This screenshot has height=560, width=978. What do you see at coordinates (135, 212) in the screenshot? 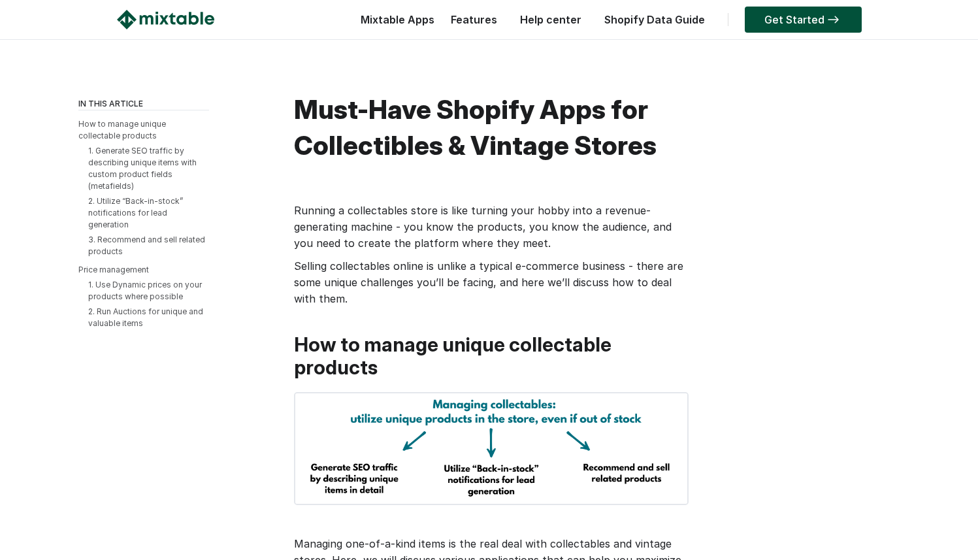
I see `a: 2. Utilize “Back-in-stock” notifications for lead generation` at bounding box center [135, 212].